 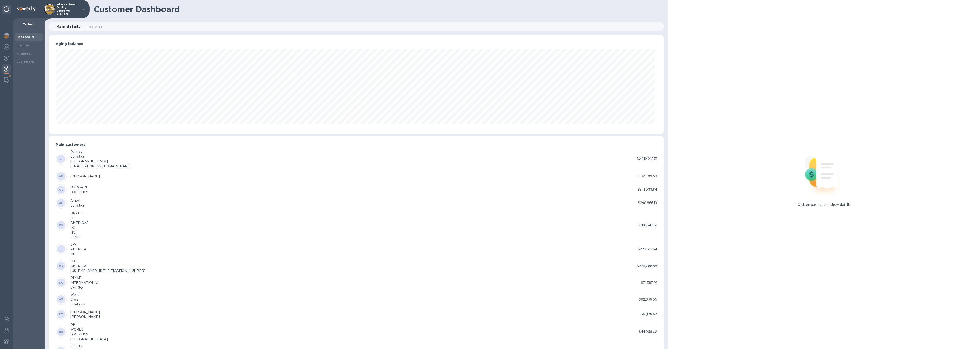 What do you see at coordinates (61, 176) in the screenshot?
I see `b: AD` at bounding box center [61, 176].